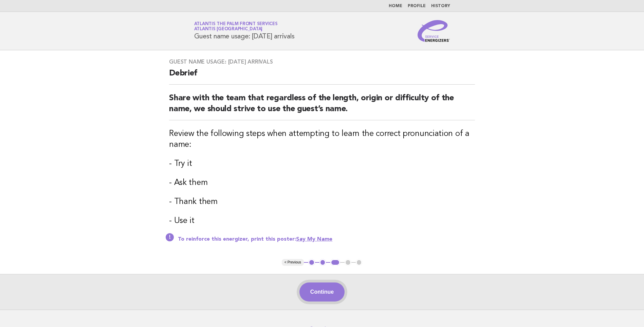  I want to click on img: Service Energizers, so click(434, 31).